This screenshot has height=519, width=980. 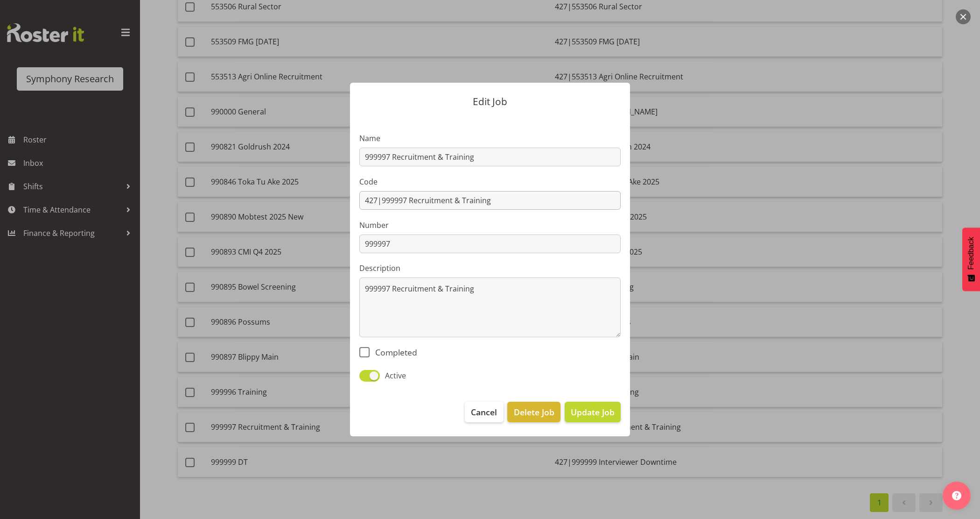 What do you see at coordinates (534, 412) in the screenshot?
I see `span: Delete Job` at bounding box center [534, 412].